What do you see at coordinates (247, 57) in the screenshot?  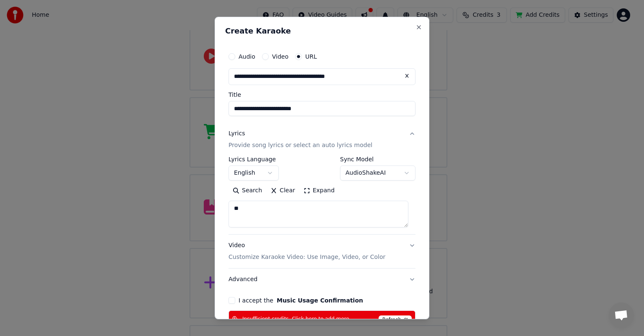 I see `label: Audio` at bounding box center [247, 57].